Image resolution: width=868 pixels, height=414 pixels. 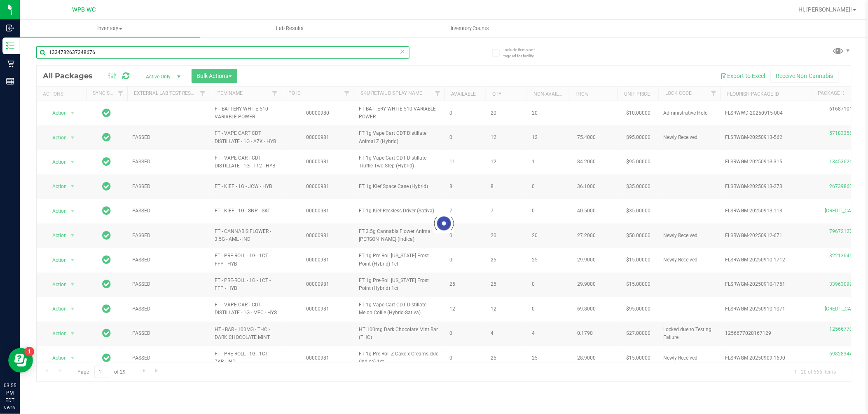 I want to click on span: WPB WC, so click(x=84, y=10).